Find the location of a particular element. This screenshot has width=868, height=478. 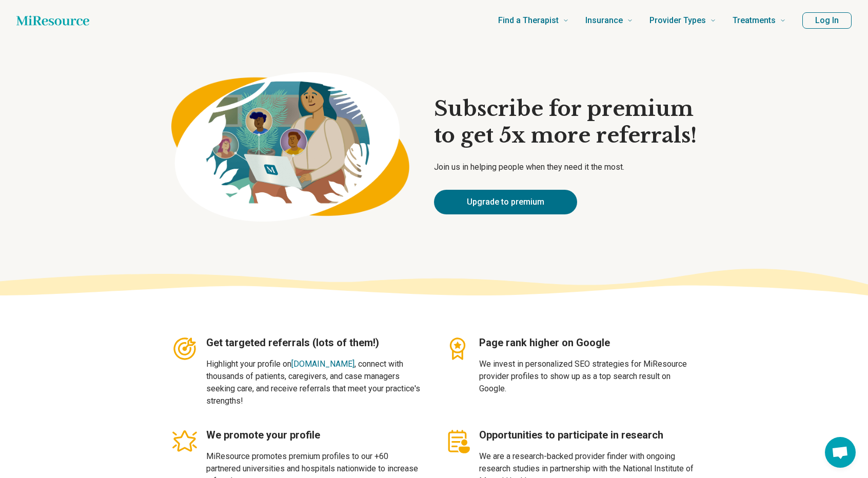

h3: Page rank higher on Google is located at coordinates (588, 343).